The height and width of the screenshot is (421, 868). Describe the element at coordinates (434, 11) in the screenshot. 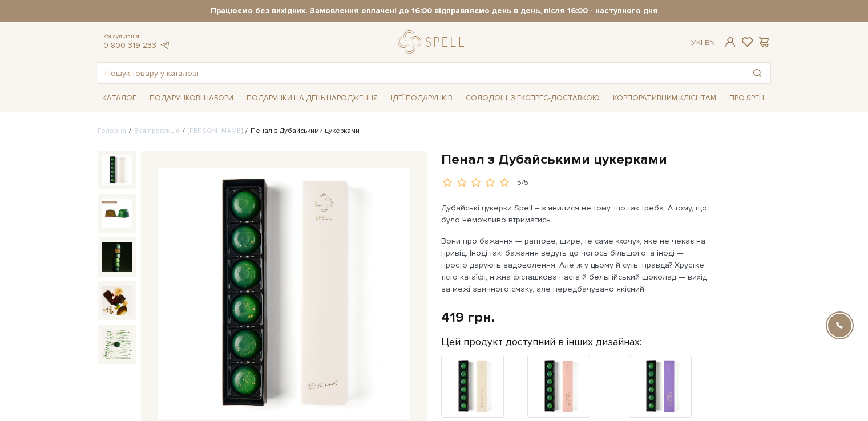

I see `strong: Працюємо без вихідних. Замовлення оплачені до 16:00 відправляємо день в день, після 16:00 - насту...` at that location.